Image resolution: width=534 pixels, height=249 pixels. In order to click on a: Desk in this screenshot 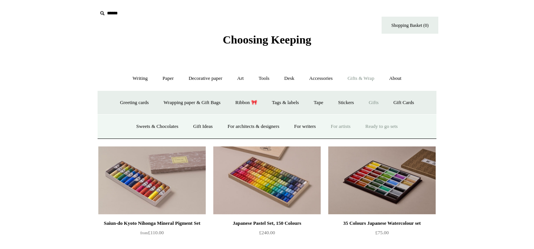, I will do `click(290, 78)`.